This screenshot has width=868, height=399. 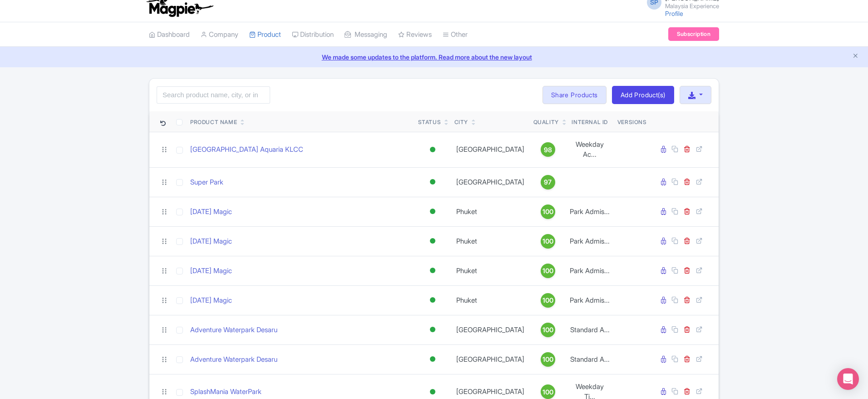 I want to click on div: City, so click(x=462, y=122).